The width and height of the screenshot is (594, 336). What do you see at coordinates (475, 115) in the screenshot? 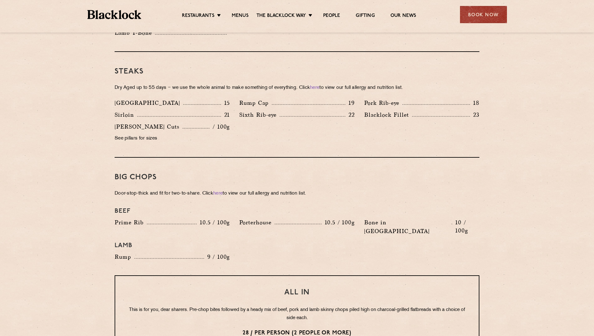
I see `p: 23` at bounding box center [475, 115].